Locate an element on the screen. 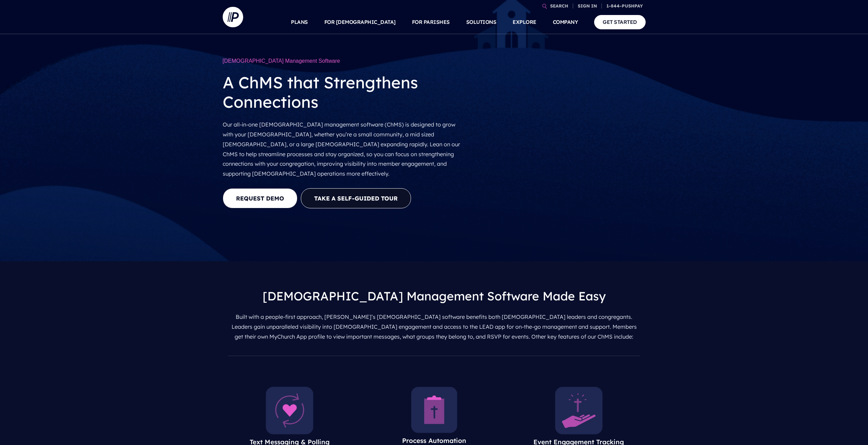 This screenshot has width=868, height=445. h2: A ChMS that Strengthens Connections is located at coordinates (344, 92).